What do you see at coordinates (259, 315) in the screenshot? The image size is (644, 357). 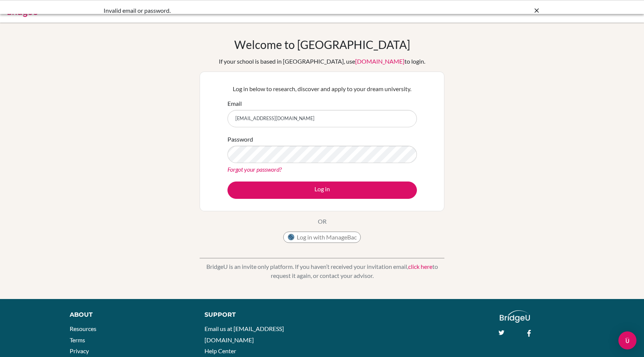 I see `div: Support` at bounding box center [259, 315].